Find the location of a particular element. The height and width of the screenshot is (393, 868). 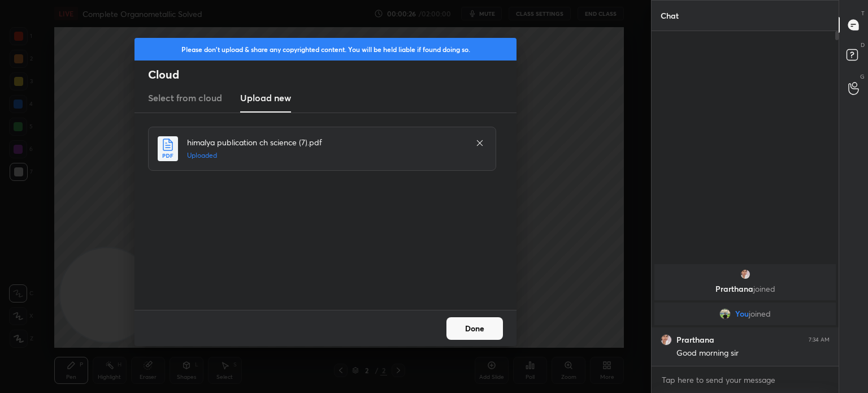

img: 2782fdca8abe4be7a832ca4e3fcd32a4.jpg is located at coordinates (725, 314).